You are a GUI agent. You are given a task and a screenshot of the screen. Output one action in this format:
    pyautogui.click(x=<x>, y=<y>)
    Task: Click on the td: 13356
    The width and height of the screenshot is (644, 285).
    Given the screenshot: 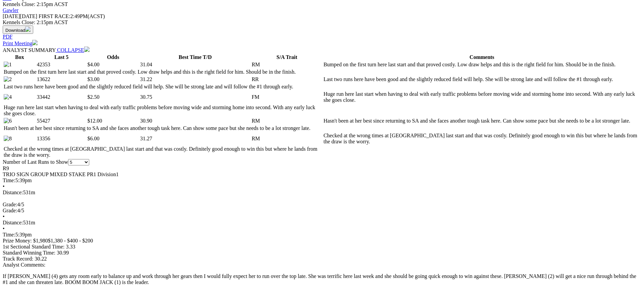 What is the action you would take?
    pyautogui.click(x=61, y=139)
    